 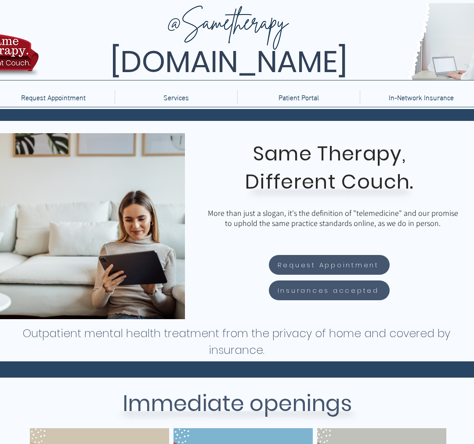 What do you see at coordinates (176, 97) in the screenshot?
I see `p: Services` at bounding box center [176, 97].